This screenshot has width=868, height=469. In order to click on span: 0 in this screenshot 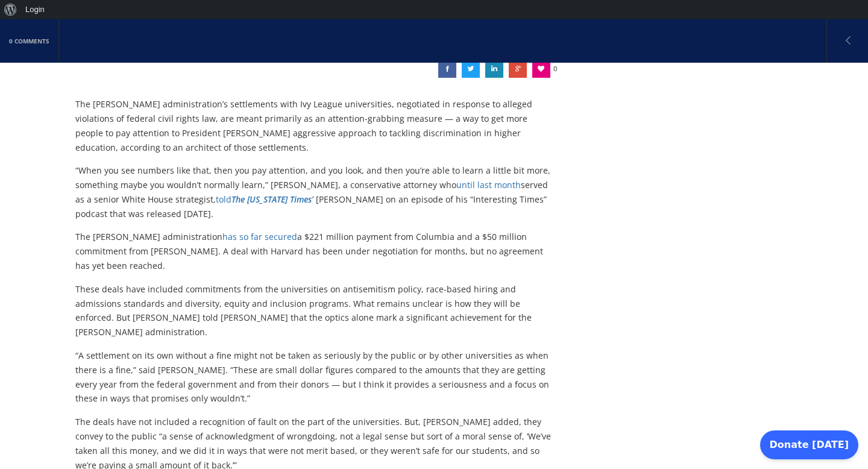, I will do `click(555, 69)`.